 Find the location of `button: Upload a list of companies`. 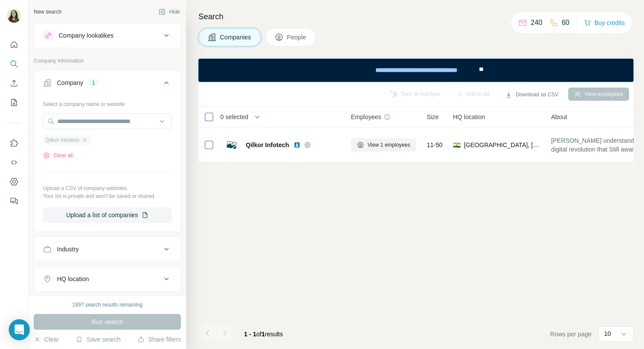

button: Upload a list of companies is located at coordinates (108, 215).